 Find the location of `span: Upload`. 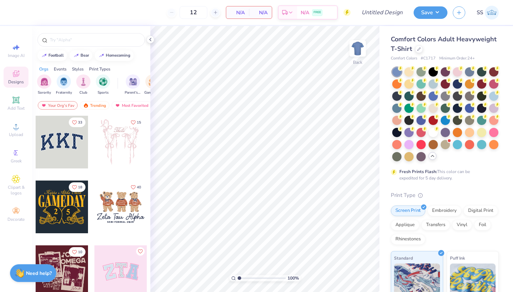

span: Upload is located at coordinates (16, 135).